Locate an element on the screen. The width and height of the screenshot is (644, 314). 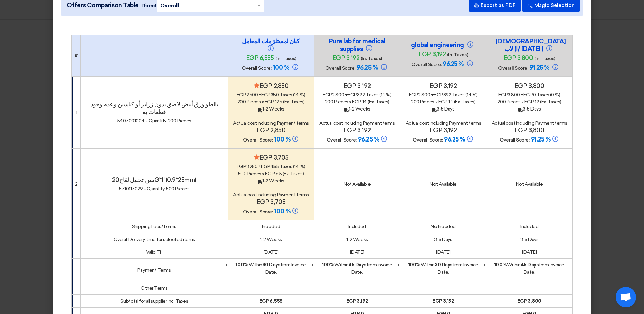
strong: 100% is located at coordinates (328, 265).